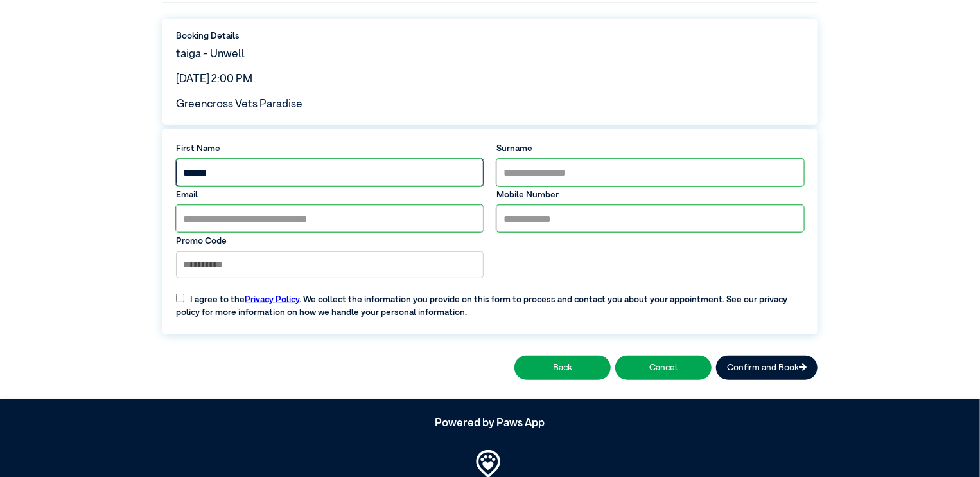 Image resolution: width=980 pixels, height=477 pixels. I want to click on label: Surname, so click(650, 148).